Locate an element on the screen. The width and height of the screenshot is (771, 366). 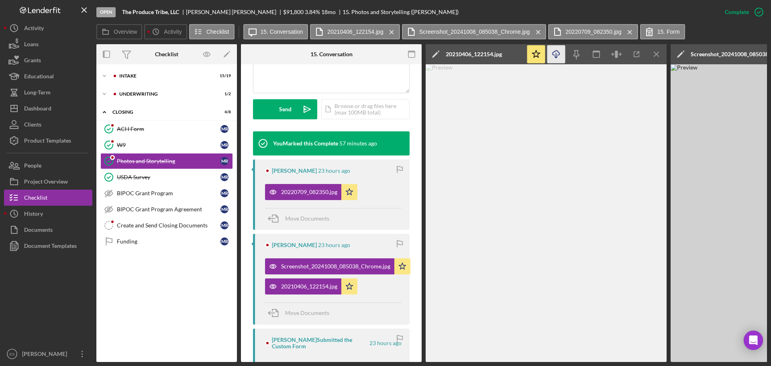
div: Open is located at coordinates (106, 12).